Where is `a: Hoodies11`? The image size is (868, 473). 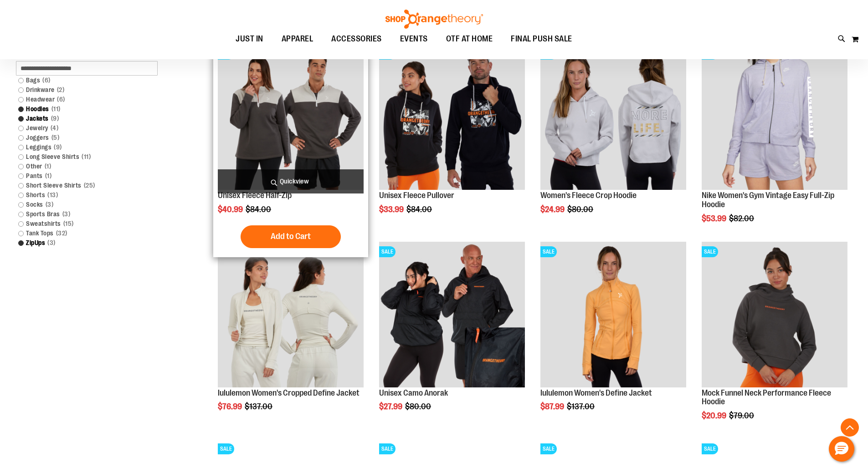 a: Hoodies11 is located at coordinates (89, 109).